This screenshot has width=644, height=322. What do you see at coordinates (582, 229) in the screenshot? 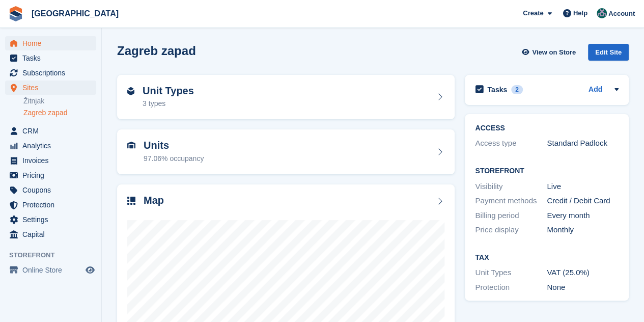
I see `div: Monthly` at bounding box center [582, 229].